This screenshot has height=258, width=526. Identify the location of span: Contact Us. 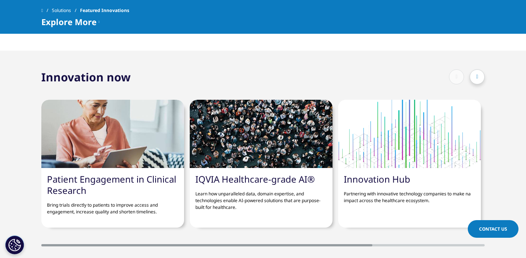
(493, 229).